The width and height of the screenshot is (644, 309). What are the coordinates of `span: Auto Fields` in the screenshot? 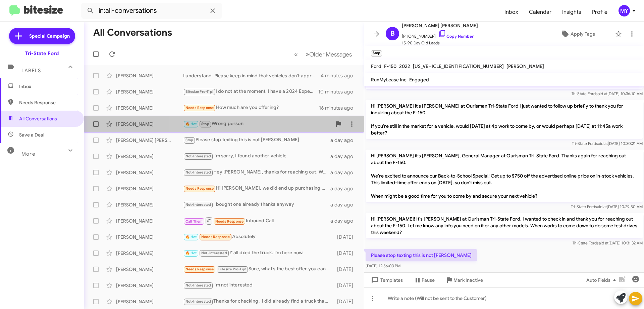 It's located at (602, 280).